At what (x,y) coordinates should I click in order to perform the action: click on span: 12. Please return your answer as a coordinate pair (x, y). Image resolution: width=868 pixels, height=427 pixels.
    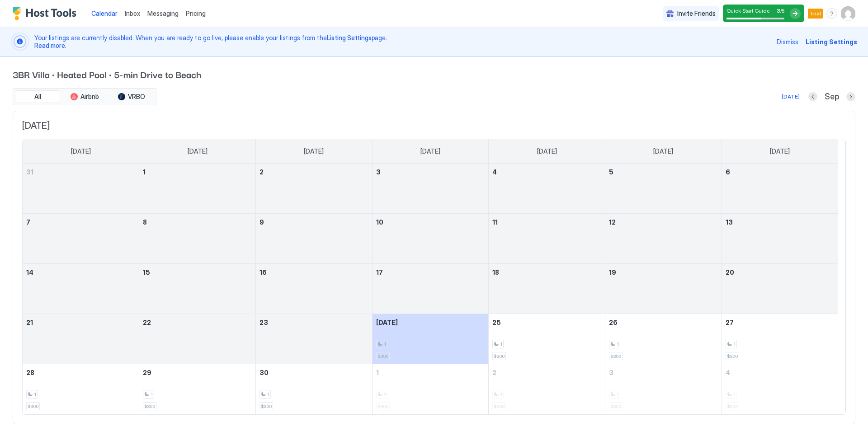
    Looking at the image, I should click on (612, 222).